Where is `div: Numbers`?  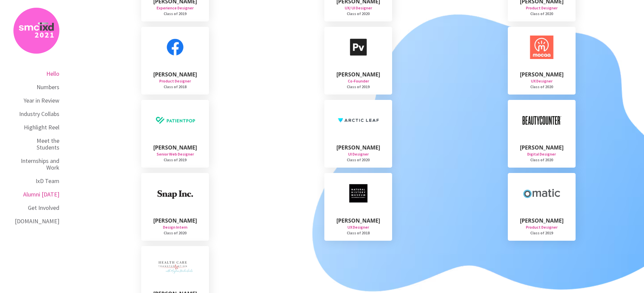 div: Numbers is located at coordinates (48, 87).